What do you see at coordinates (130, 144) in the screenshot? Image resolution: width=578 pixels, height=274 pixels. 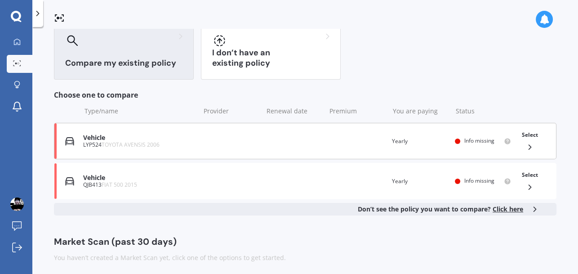 I see `span: TOYOTA AVENSIS 2006` at bounding box center [130, 144].